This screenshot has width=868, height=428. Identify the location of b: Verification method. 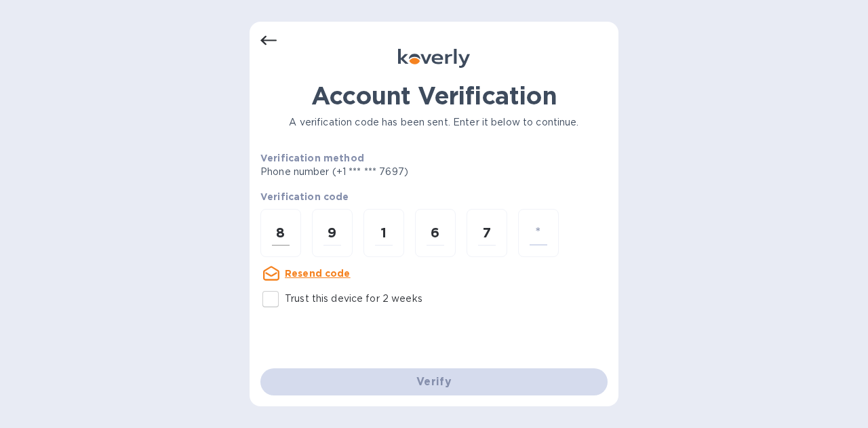
(312, 158).